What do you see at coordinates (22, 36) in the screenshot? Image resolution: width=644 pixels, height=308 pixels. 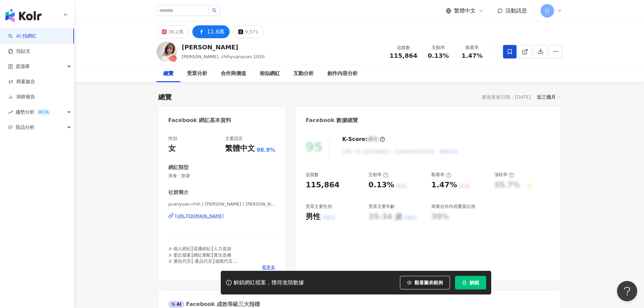 I see `a: searchAI 找網紅` at bounding box center [22, 36].